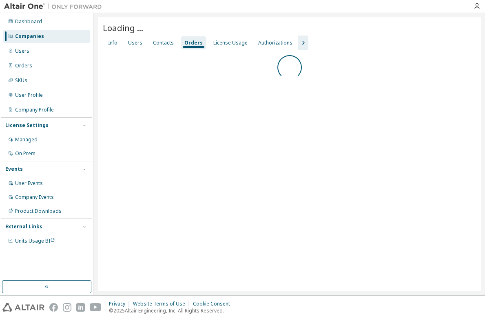  What do you see at coordinates (172, 310) in the screenshot?
I see `p: © 2025 Altair Engineering, Inc. All Rights Reserved.` at bounding box center [172, 310].